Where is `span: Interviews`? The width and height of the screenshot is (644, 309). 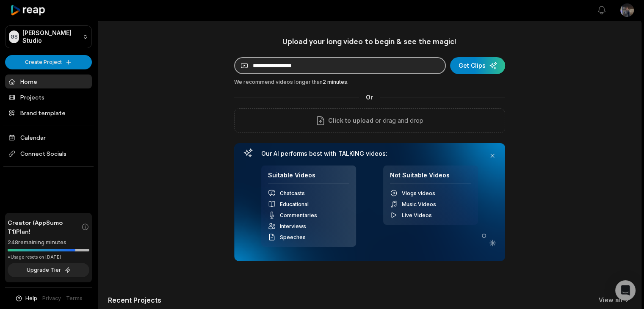 span: Interviews is located at coordinates (293, 226).